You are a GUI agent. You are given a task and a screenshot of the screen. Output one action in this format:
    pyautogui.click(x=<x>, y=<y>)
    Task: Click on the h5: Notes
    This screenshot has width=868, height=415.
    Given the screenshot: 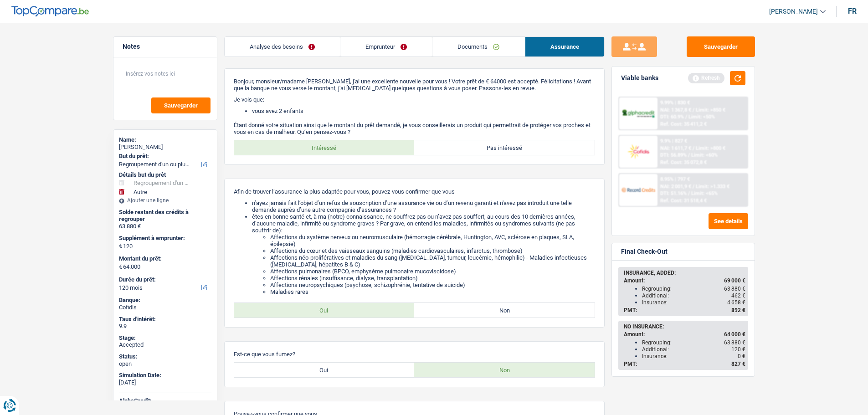 What is the action you would take?
    pyautogui.click(x=165, y=46)
    